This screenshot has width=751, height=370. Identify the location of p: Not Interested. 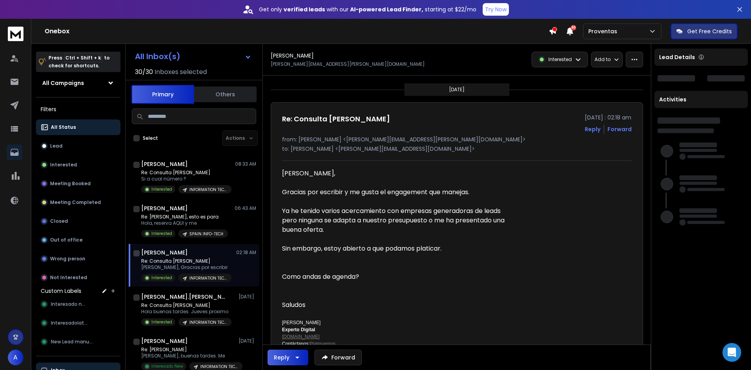
(68, 277).